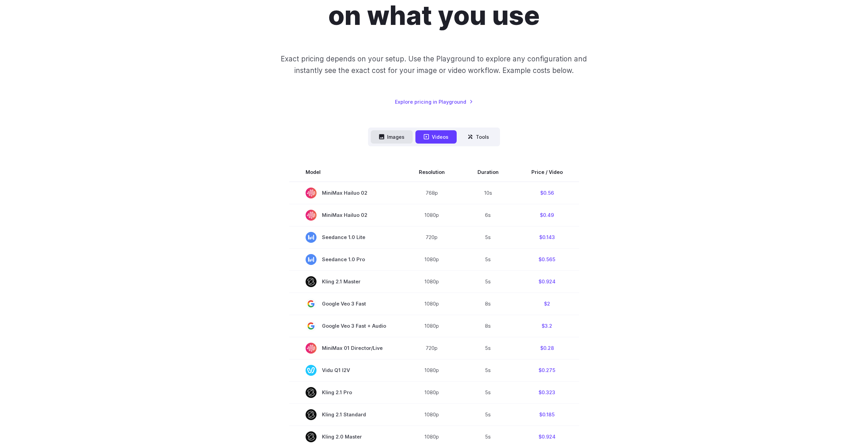 The height and width of the screenshot is (445, 868). What do you see at coordinates (547, 215) in the screenshot?
I see `td: $0.49` at bounding box center [547, 215].